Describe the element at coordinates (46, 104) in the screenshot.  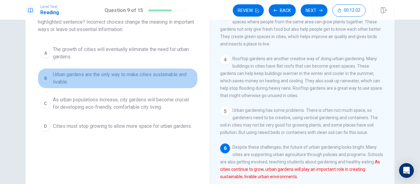
I see `div: C` at that location.